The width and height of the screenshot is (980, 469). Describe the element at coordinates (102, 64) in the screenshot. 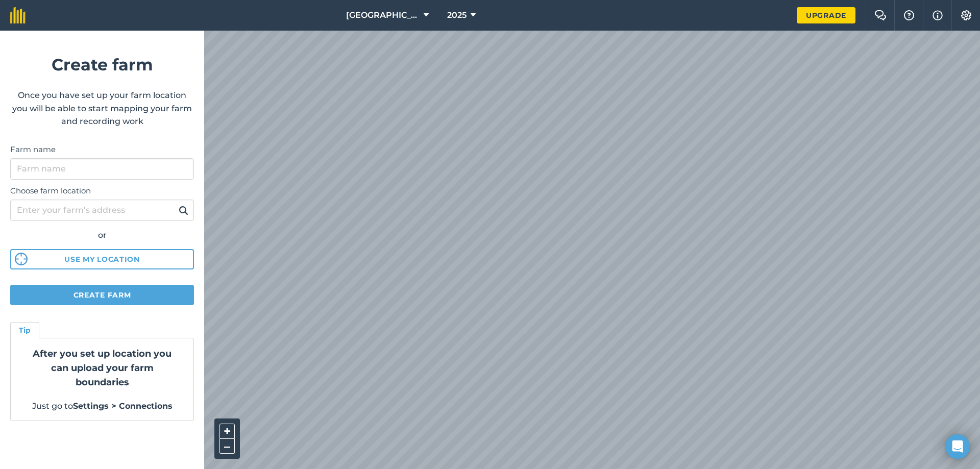

I see `h1: Create farm` at that location.